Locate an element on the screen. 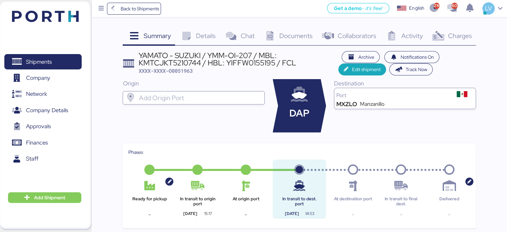 This screenshot has height=232, width=507. a: Staff is located at coordinates (43, 159).